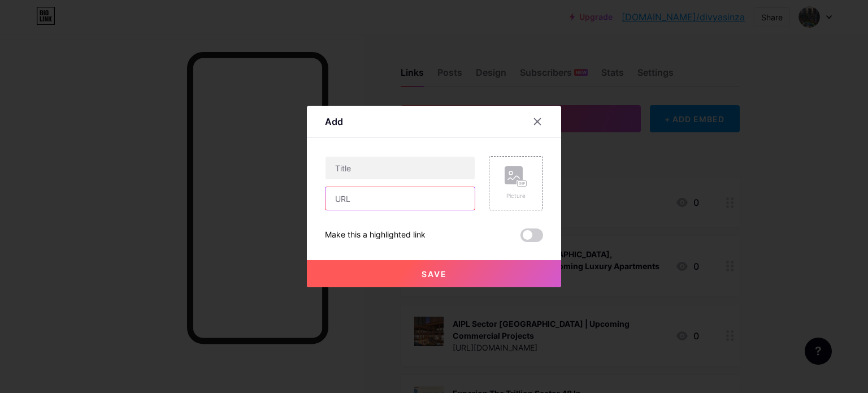 Image resolution: width=868 pixels, height=393 pixels. I want to click on input: URL, so click(400, 198).